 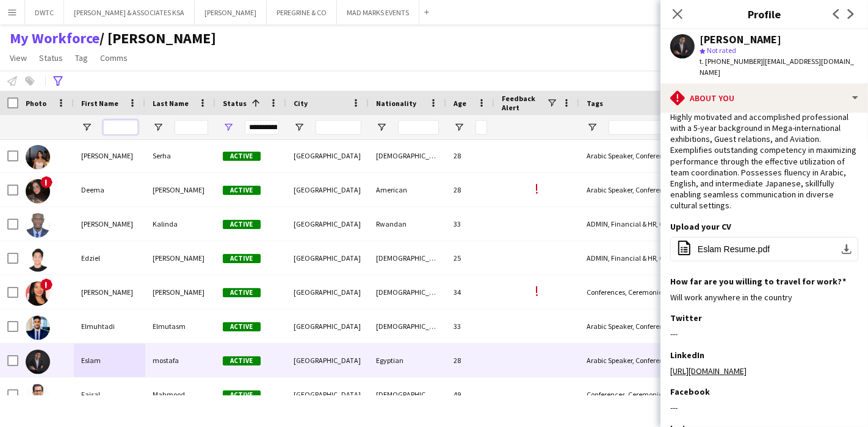 What do you see at coordinates (100, 103) in the screenshot?
I see `span: First Name` at bounding box center [100, 103].